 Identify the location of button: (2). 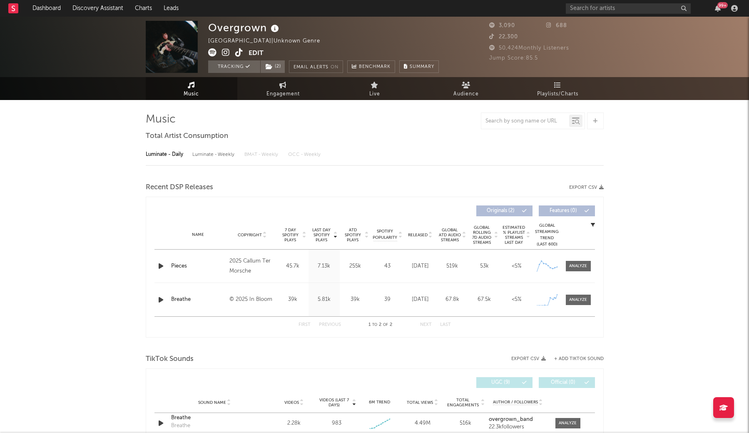
(273, 67).